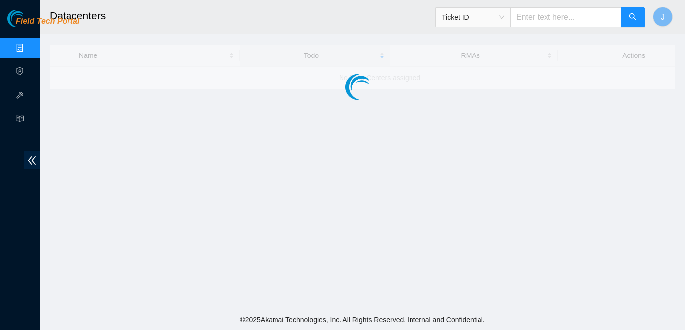 This screenshot has height=330, width=685. Describe the element at coordinates (48, 21) in the screenshot. I see `span: Field Tech Portal` at that location.